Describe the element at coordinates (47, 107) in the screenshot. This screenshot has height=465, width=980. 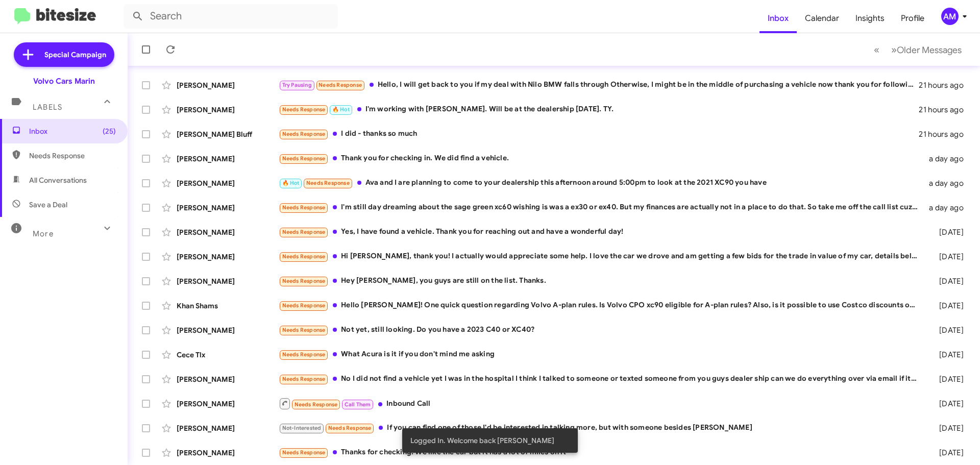
I see `span: Labels` at that location.